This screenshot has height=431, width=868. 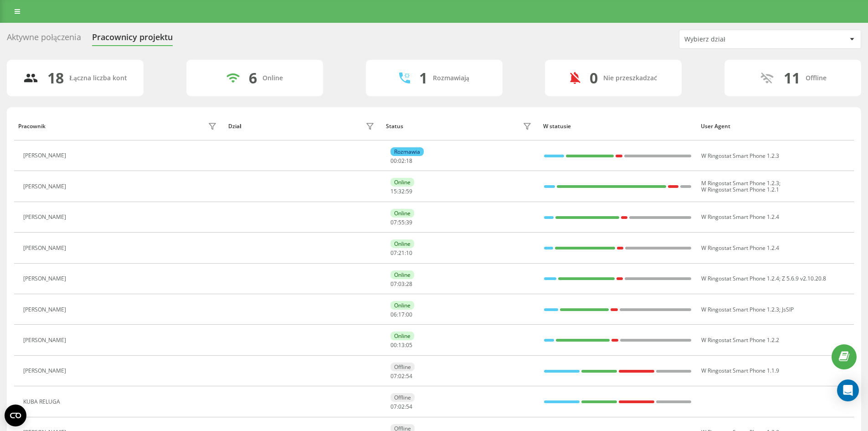 What do you see at coordinates (42, 402) in the screenshot?
I see `div: KUBA RELUGA` at bounding box center [42, 402].